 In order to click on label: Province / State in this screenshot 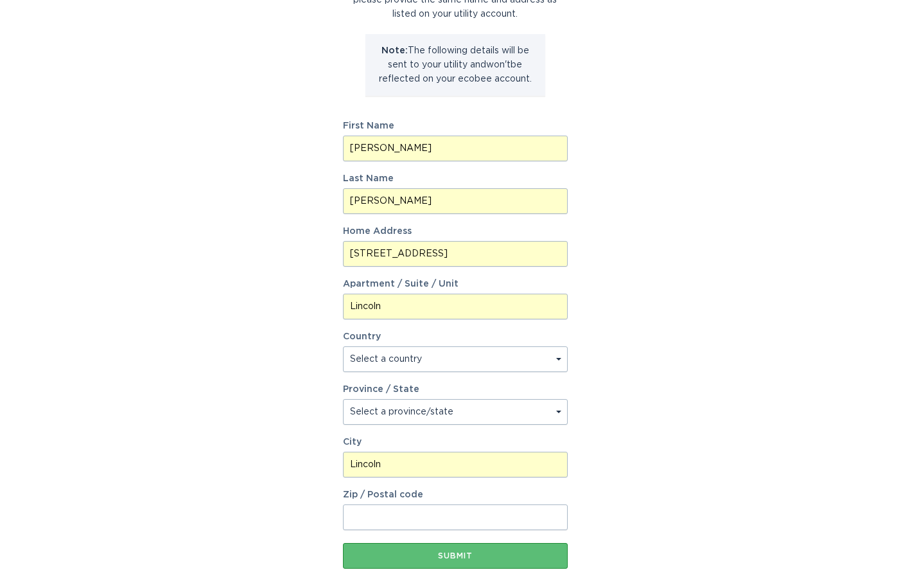, I will do `click(381, 389)`.